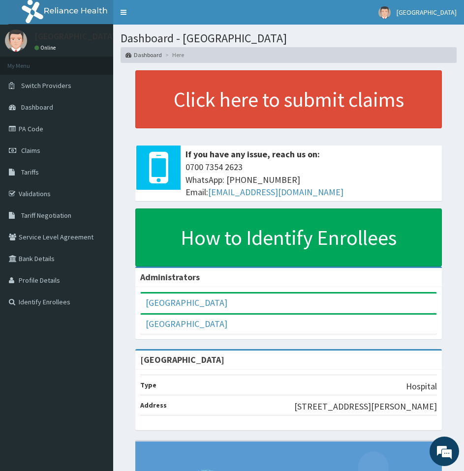 Image resolution: width=464 pixels, height=471 pixels. I want to click on b: If you have any issue, reach us on:, so click(252, 154).